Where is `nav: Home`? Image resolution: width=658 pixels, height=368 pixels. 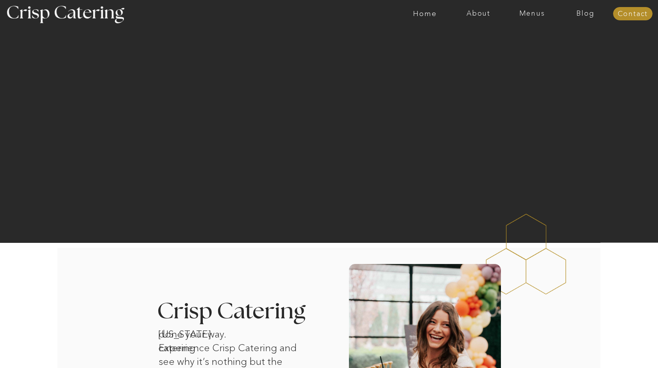 nav: Home is located at coordinates (425, 14).